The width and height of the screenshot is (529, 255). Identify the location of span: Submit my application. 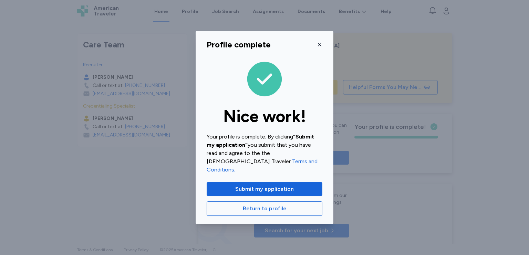
(264, 189).